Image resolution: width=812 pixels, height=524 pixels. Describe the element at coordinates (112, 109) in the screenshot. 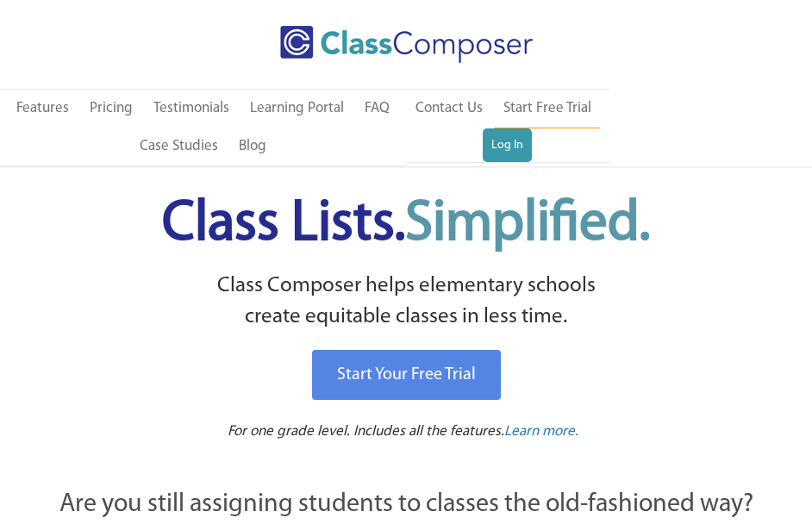

I see `a: Pricing` at that location.